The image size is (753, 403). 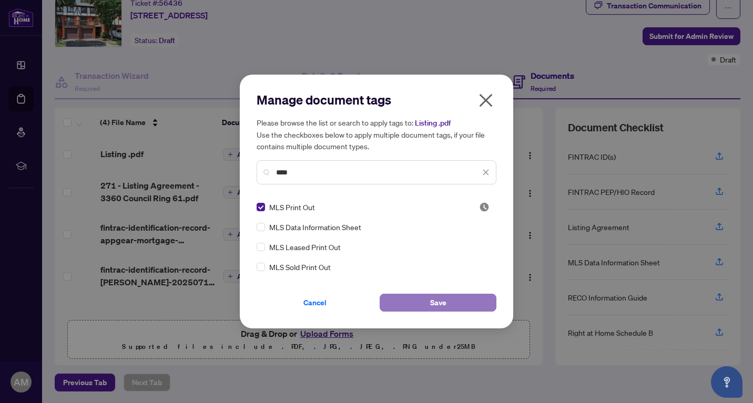 I want to click on button: Cancel, so click(x=315, y=303).